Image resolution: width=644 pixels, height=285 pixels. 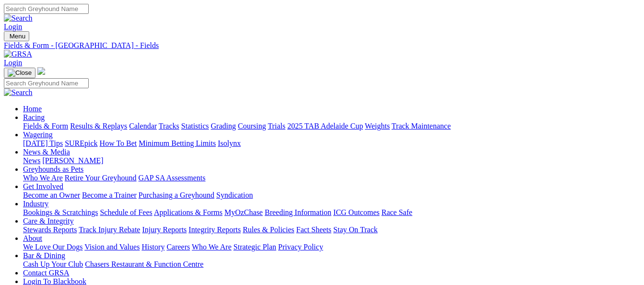 What do you see at coordinates (32, 108) in the screenshot?
I see `a: Home` at bounding box center [32, 108].